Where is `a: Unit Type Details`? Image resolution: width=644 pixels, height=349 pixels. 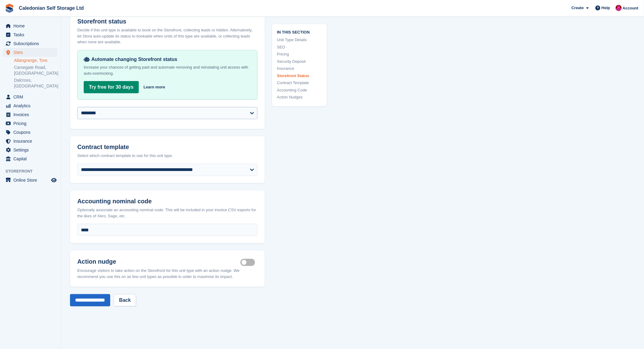 a: Unit Type Details is located at coordinates (299, 40).